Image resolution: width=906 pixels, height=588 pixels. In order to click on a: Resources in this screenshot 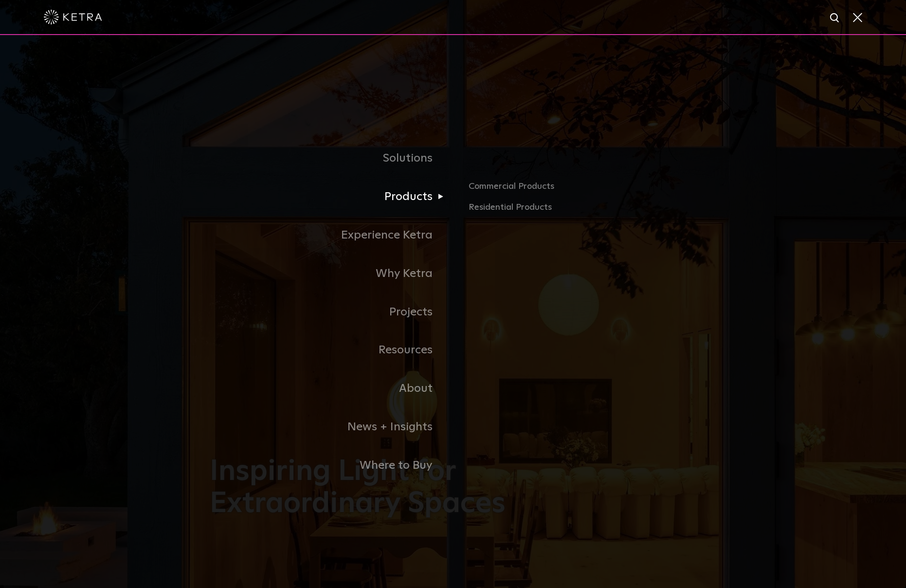, I will do `click(332, 350)`.